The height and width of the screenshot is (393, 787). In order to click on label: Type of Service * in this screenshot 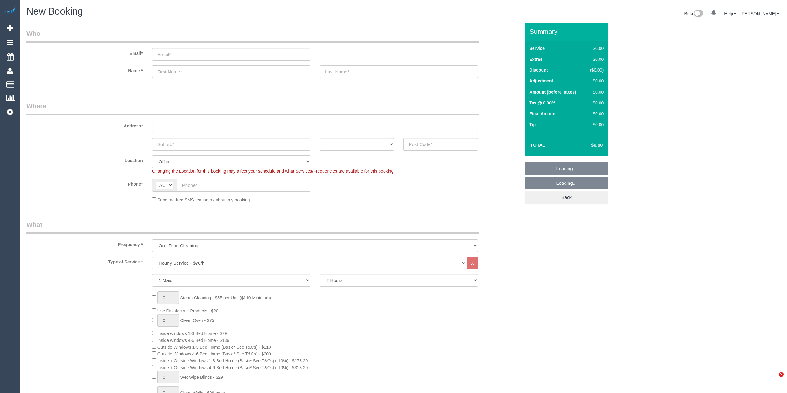, I will do `click(85, 260)`.